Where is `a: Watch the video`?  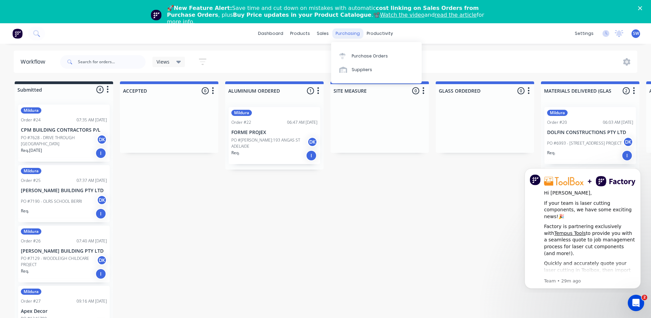 a: Watch the video is located at coordinates (403, 15).